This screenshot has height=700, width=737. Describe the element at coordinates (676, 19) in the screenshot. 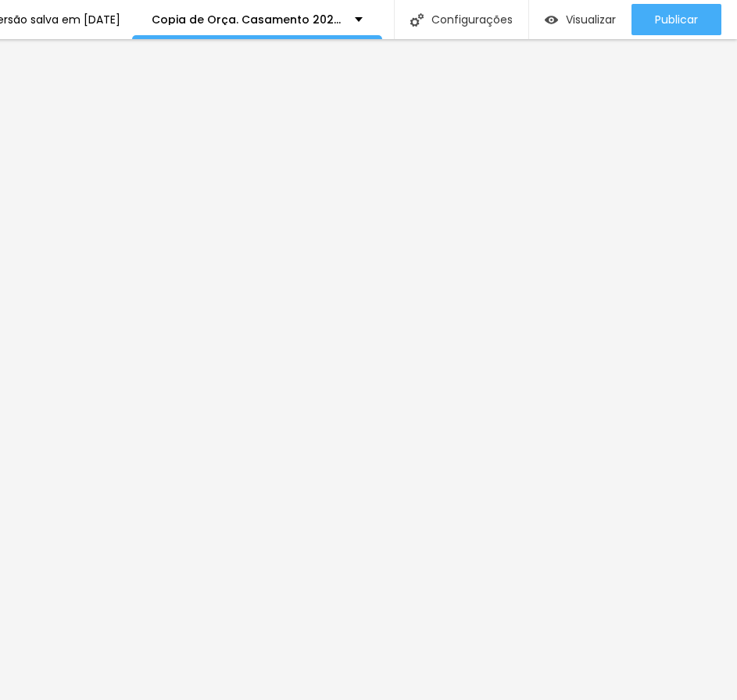

I see `span: Publicar` at that location.